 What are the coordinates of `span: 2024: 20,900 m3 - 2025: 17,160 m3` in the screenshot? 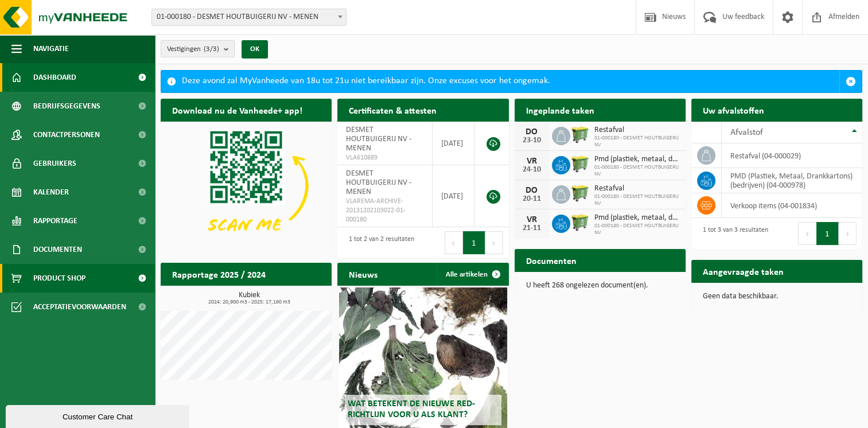 It's located at (249, 302).